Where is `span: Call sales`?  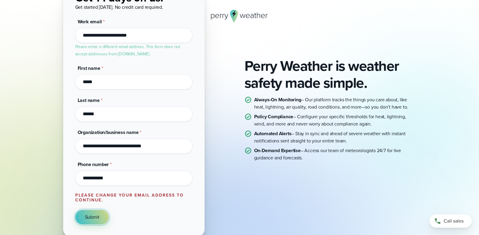 span: Call sales is located at coordinates (453, 221).